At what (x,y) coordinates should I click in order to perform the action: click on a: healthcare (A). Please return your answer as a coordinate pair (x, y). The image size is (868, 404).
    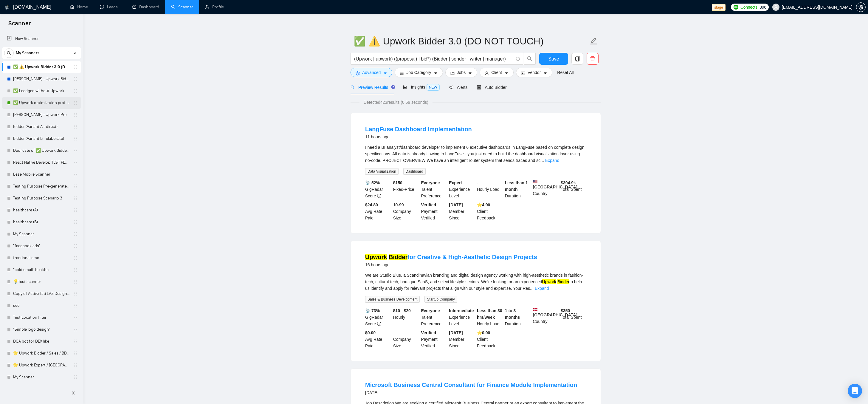
    Looking at the image, I should click on (42, 211).